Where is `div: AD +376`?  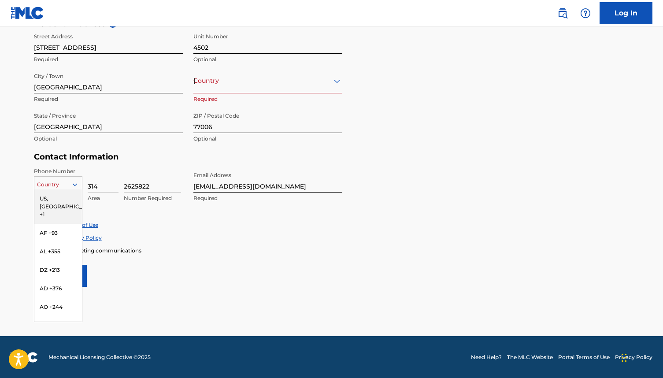 div: AD +376 is located at coordinates (58, 289).